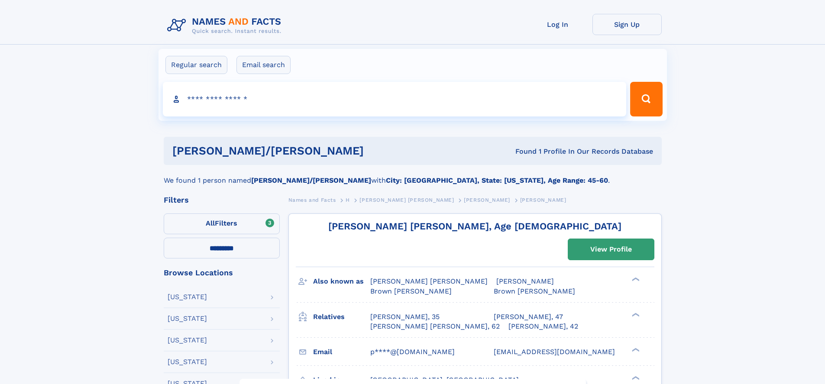 The height and width of the screenshot is (384, 825). What do you see at coordinates (342, 352) in the screenshot?
I see `h3: Email` at bounding box center [342, 352].